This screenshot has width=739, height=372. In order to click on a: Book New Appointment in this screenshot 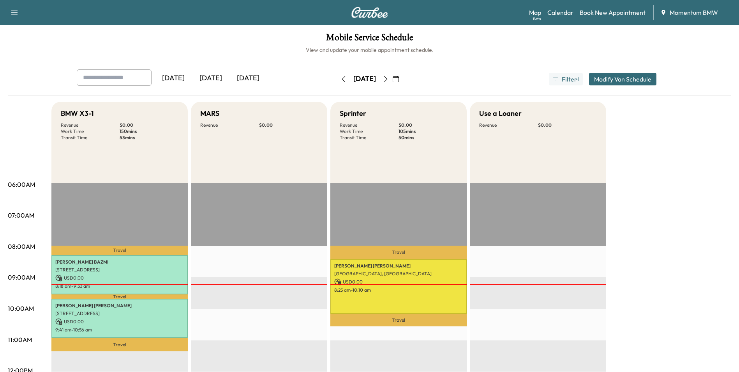, I will do `click(613, 12)`.